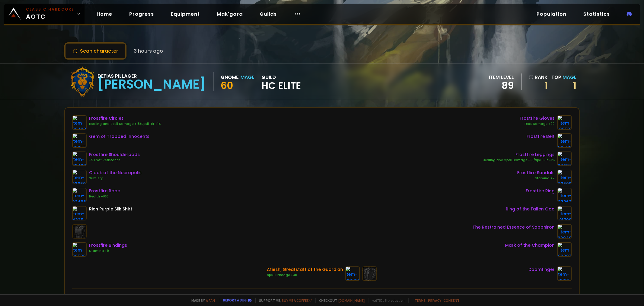  I want to click on img: item-4335, so click(79, 213).